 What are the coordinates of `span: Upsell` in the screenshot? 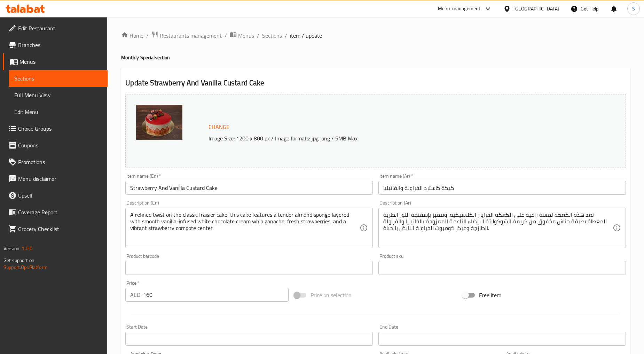 It's located at (60, 196).